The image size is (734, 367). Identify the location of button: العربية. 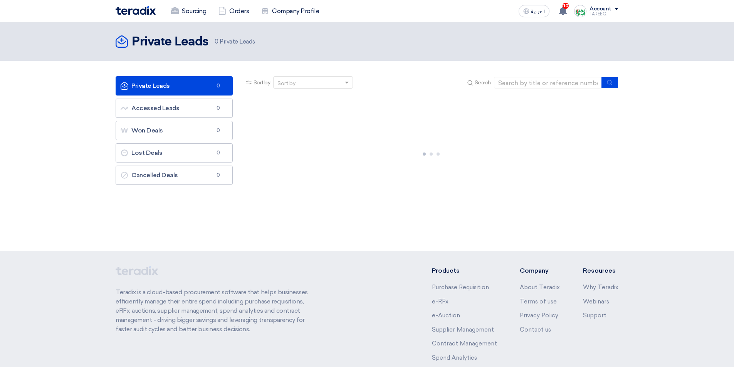
(534, 11).